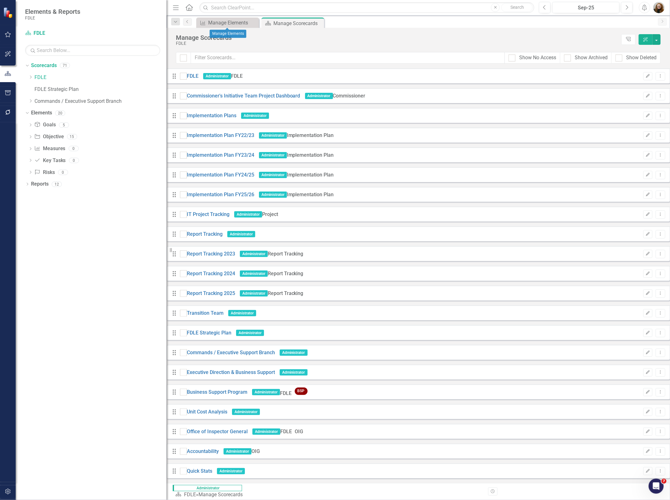  What do you see at coordinates (116, 8) in the screenshot?
I see `div: Close` at bounding box center [116, 8].